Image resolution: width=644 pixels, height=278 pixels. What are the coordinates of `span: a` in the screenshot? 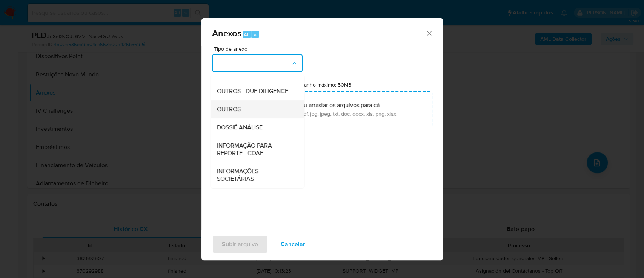 It's located at (255, 35).